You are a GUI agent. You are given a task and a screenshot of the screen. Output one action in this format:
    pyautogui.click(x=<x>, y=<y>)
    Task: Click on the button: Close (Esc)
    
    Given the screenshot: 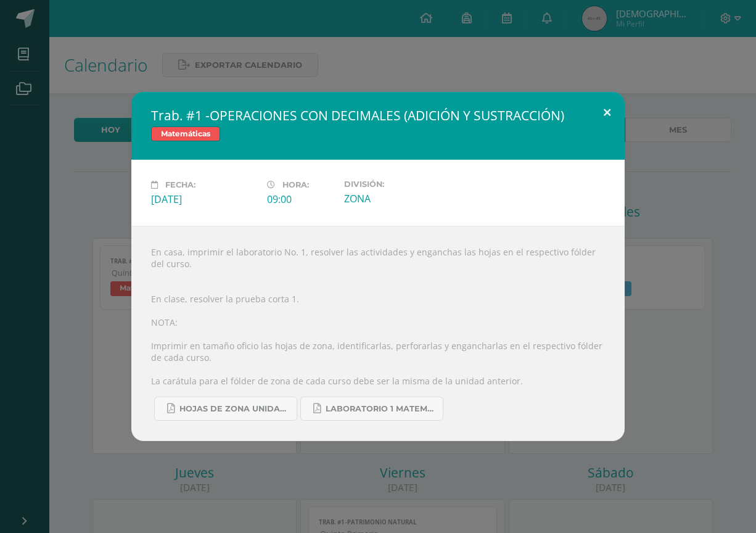 What is the action you would take?
    pyautogui.click(x=607, y=113)
    